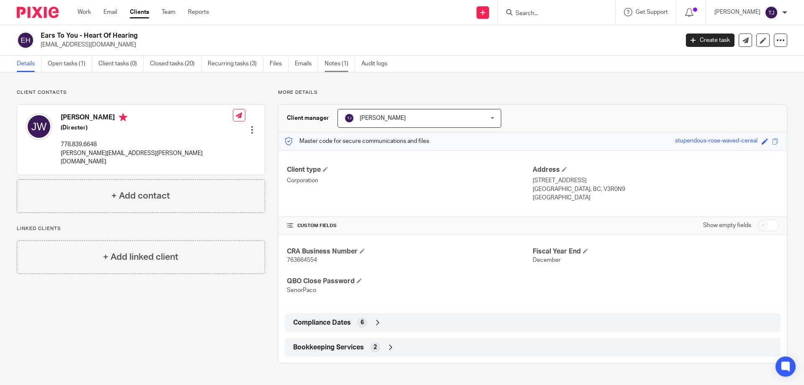  Describe the element at coordinates (293, 36) in the screenshot. I see `h2: Ears To You - Heart Of Hearing` at that location.